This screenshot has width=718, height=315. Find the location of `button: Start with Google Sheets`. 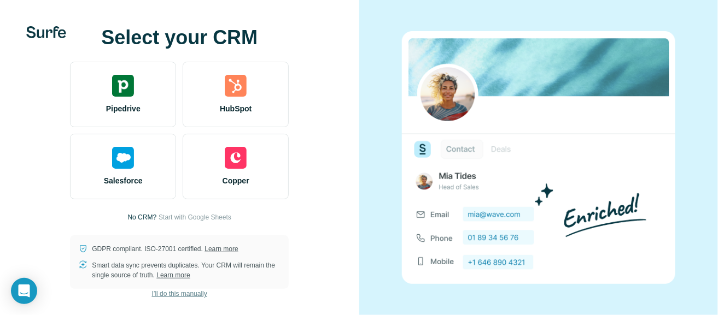

button: Start with Google Sheets is located at coordinates (195, 218).